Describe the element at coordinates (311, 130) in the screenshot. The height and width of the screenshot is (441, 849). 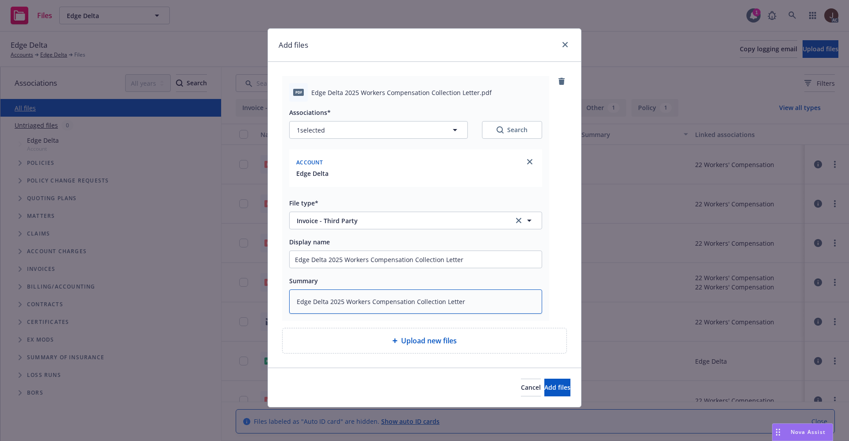
I see `span: 1 selected` at that location.